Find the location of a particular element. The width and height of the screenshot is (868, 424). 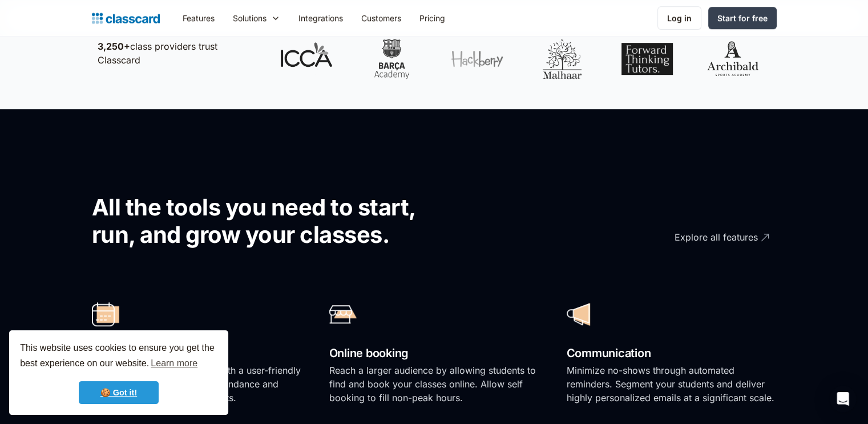

div: Start for free is located at coordinates (742, 18).